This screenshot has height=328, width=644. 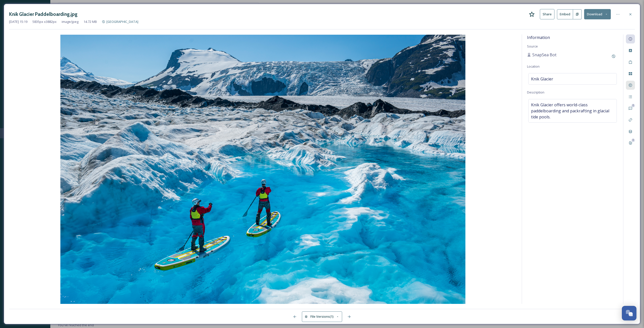 I want to click on span: 5835 px x 3882 px, so click(x=45, y=22).